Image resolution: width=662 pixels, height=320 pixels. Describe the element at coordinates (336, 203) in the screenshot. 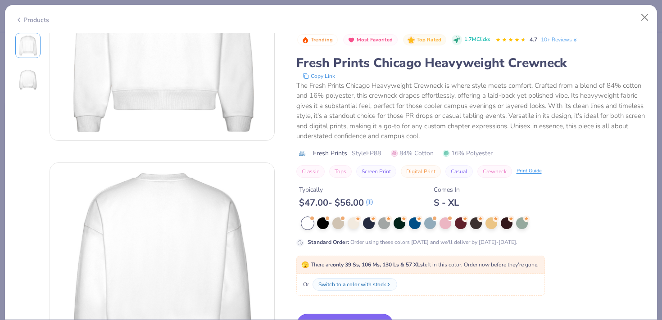

I see `div: $ 47.00 - $ 56.00` at that location.